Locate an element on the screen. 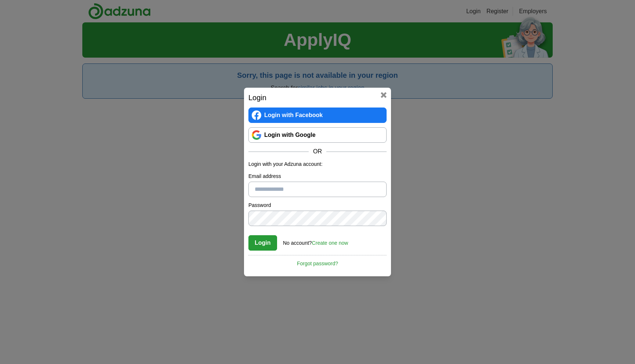  div: No account? is located at coordinates (315, 241).